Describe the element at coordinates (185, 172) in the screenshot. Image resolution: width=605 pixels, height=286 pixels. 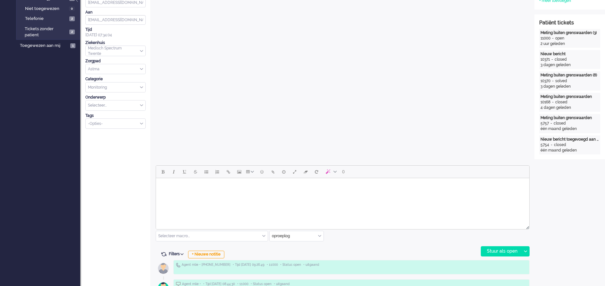
I see `button: Underline` at that location.